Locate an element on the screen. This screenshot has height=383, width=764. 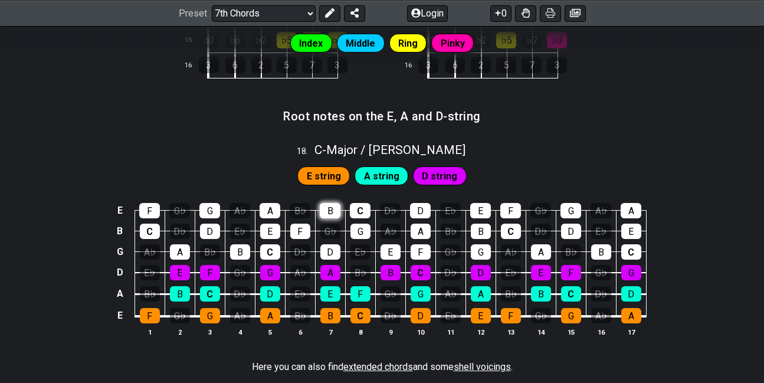
td: B is located at coordinates (120, 231).